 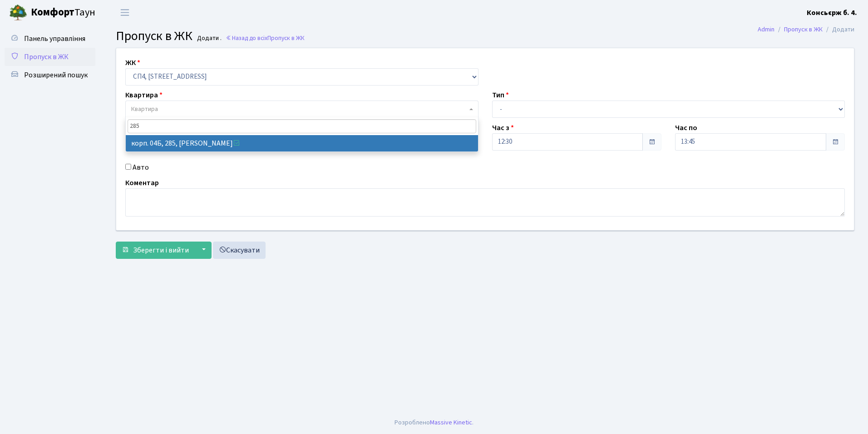 What do you see at coordinates (434, 422) in the screenshot?
I see `div: Розроблено .` at bounding box center [434, 422].